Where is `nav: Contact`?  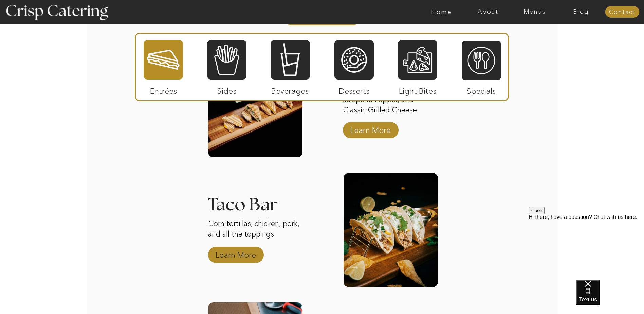
nav: Contact is located at coordinates (622, 12).